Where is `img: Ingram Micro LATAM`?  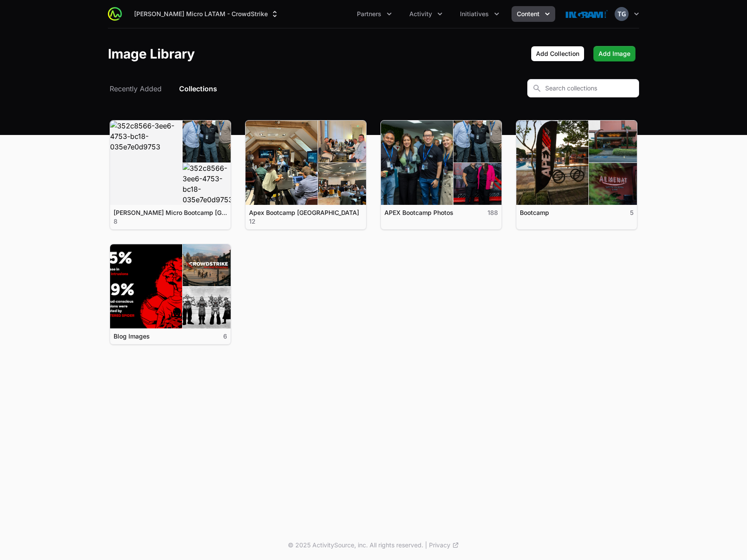 img: Ingram Micro LATAM is located at coordinates (587, 14).